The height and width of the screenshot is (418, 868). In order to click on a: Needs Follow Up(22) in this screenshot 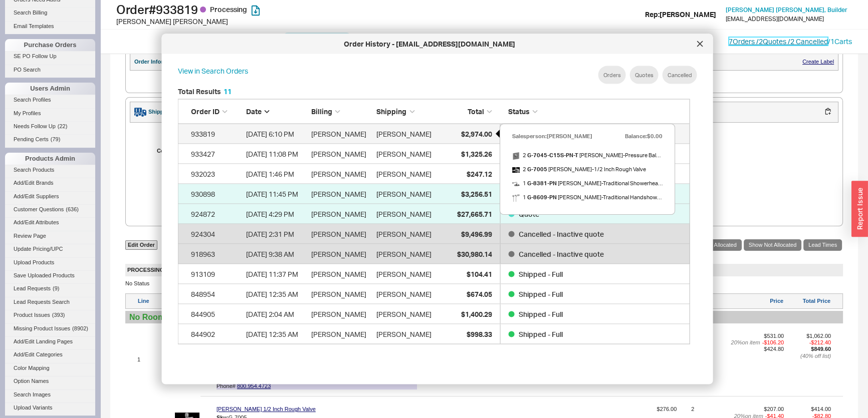, I will do `click(50, 126)`.